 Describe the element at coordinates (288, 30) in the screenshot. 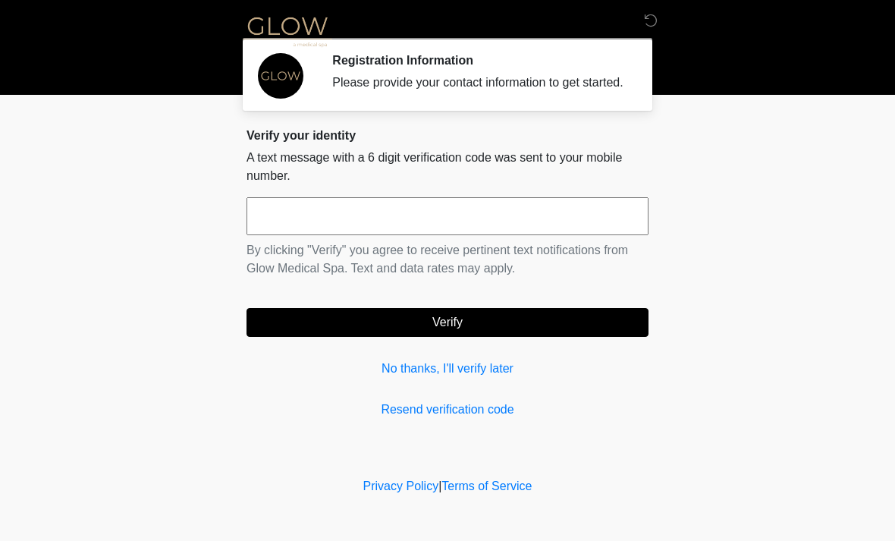

I see `img: Glow Medical Spa Logo` at that location.